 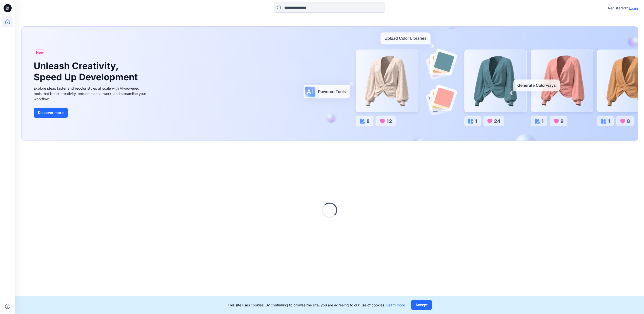 I want to click on div: Explore ideas faster and recolor styles at scale with AI-powered tools that boost creativity, red..., so click(x=91, y=93).